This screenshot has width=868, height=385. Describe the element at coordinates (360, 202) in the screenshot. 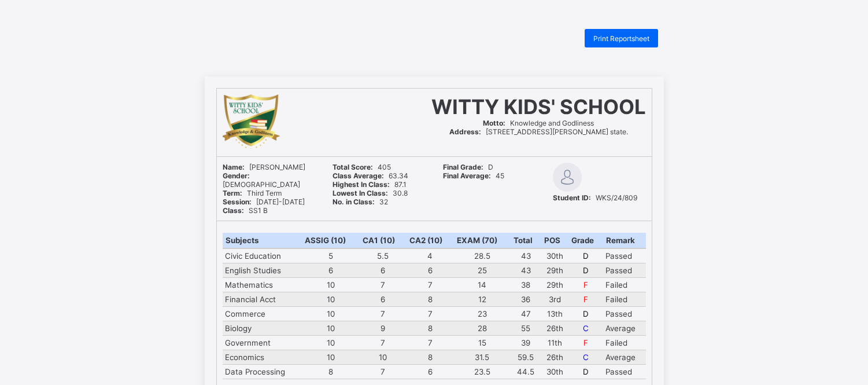

I see `span: 32` at that location.